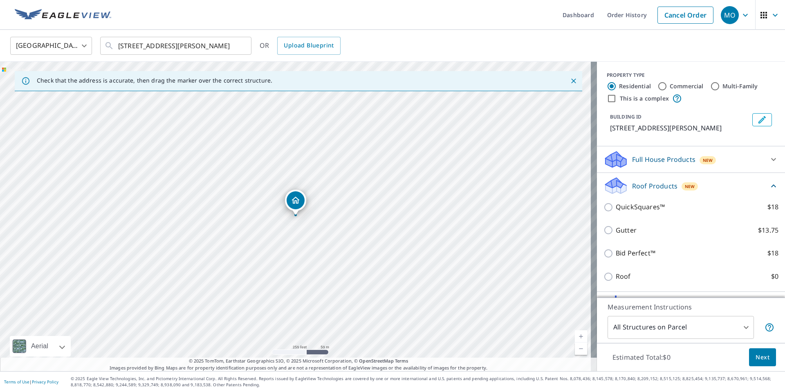 The image size is (785, 392). I want to click on p: Estimated Total: $0, so click(641, 357).